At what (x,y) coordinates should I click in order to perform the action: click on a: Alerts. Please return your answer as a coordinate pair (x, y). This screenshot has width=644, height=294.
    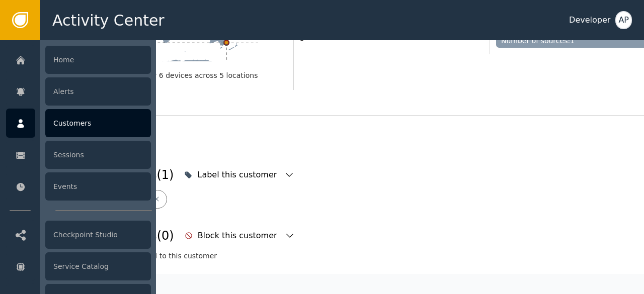
    Looking at the image, I should click on (79, 91).